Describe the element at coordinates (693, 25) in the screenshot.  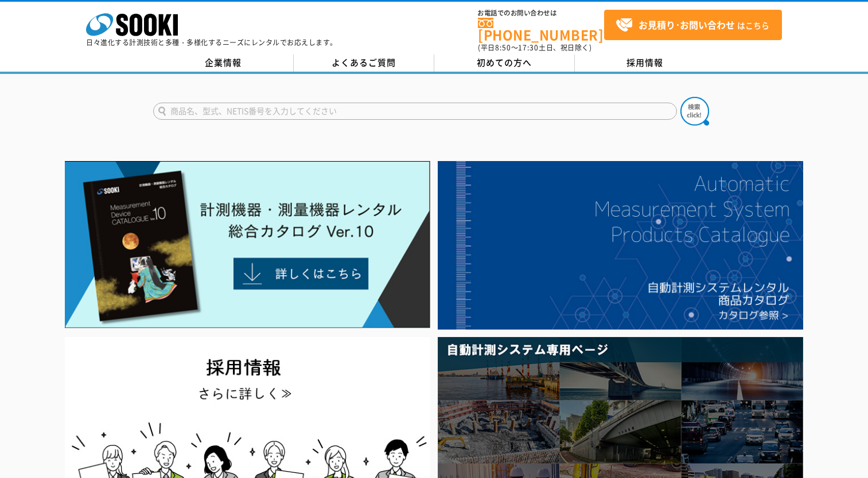
I see `a: お見積り･お問い合わせはこちら` at that location.